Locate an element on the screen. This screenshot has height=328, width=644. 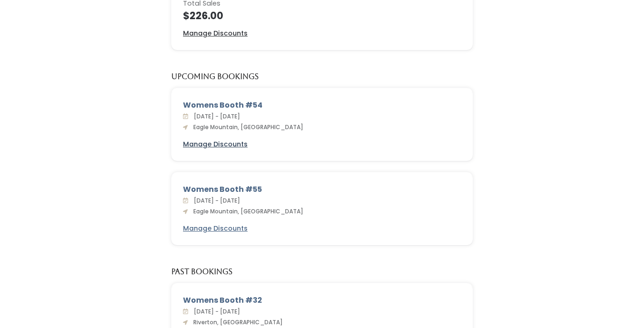
div: Womens Booth #32 is located at coordinates (322, 300).